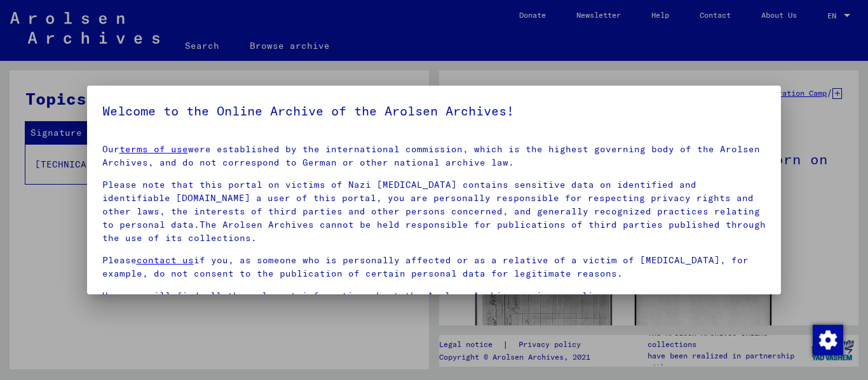  I want to click on p: Please if you, as someone who is personally affected or as a relative of a victim of [MEDICAL_DAT..., so click(434, 268).